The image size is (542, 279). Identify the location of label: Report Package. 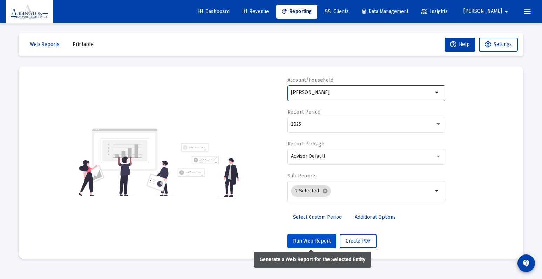
(306, 144).